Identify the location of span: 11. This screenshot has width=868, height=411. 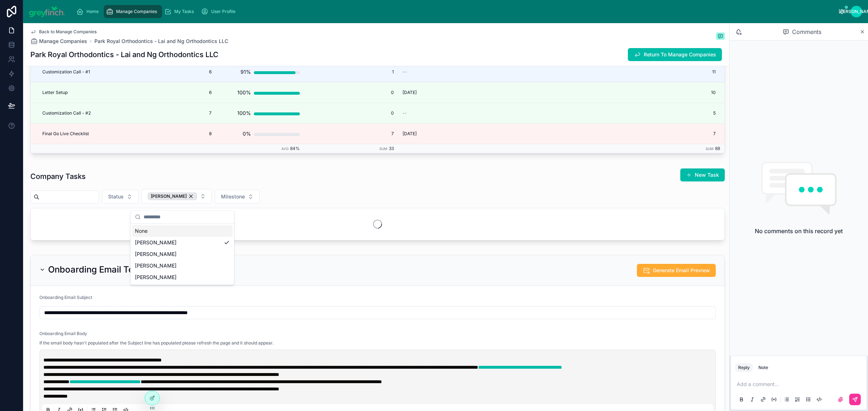
(611, 72).